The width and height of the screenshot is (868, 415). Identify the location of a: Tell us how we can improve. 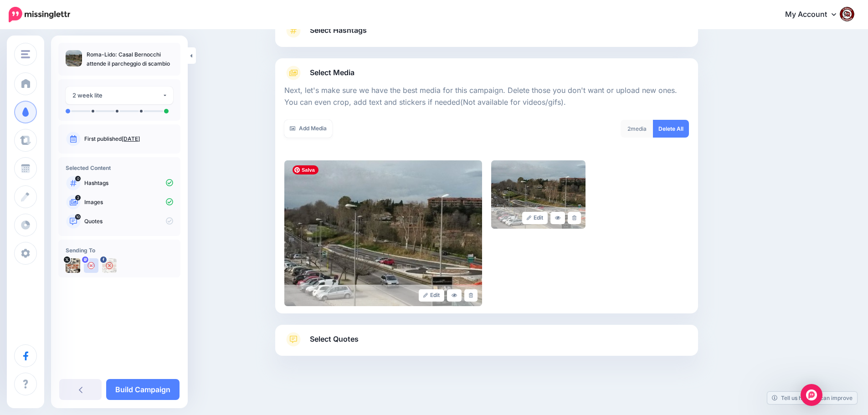
(812, 398).